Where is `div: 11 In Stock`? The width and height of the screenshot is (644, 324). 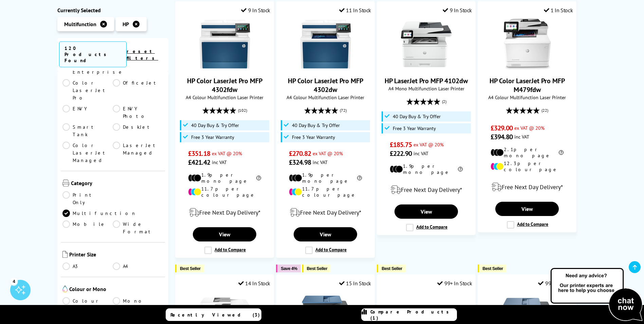 div: 11 In Stock is located at coordinates (355, 10).